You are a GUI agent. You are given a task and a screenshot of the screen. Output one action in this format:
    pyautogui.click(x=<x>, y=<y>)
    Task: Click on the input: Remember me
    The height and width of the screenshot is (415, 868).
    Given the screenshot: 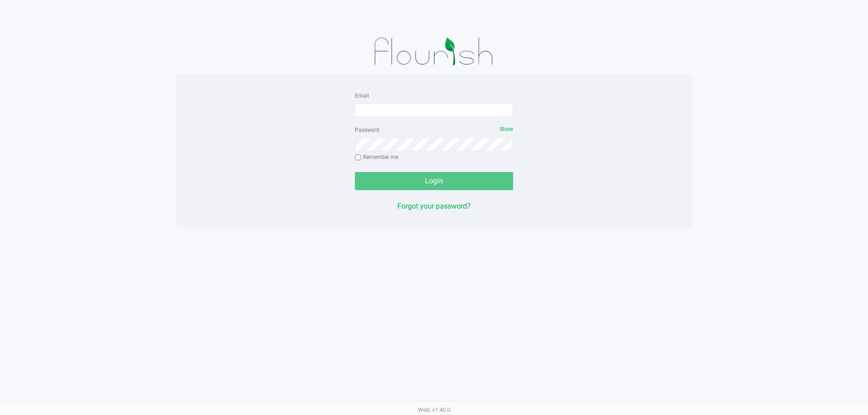 What is the action you would take?
    pyautogui.click(x=358, y=158)
    